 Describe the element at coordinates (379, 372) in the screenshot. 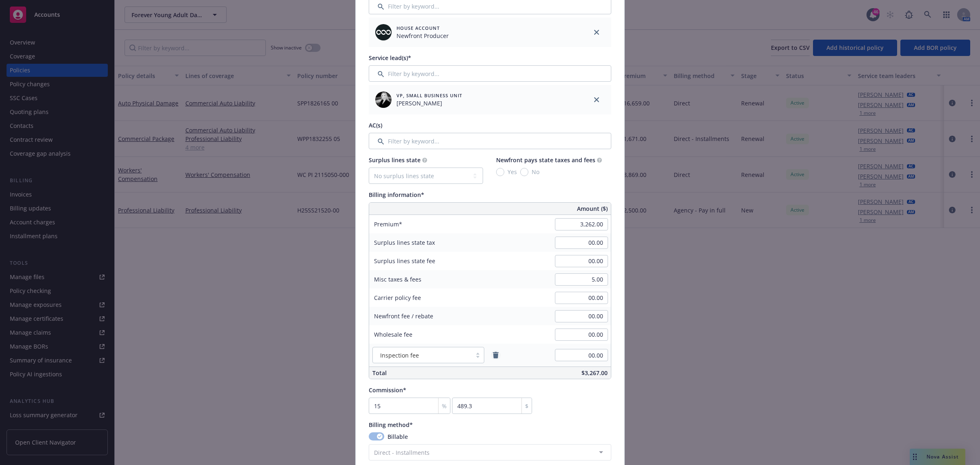

I see `span: Total` at that location.